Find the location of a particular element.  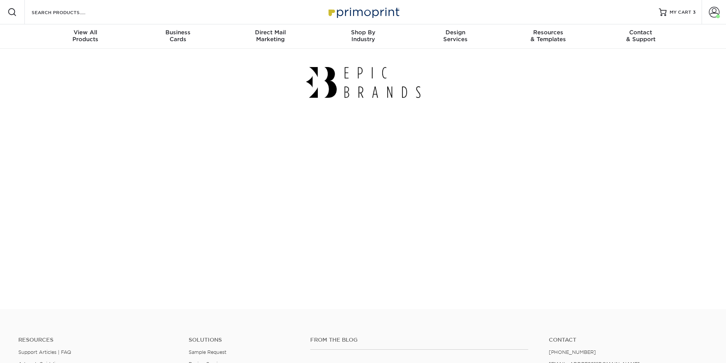

div: Marketing is located at coordinates (270, 36).